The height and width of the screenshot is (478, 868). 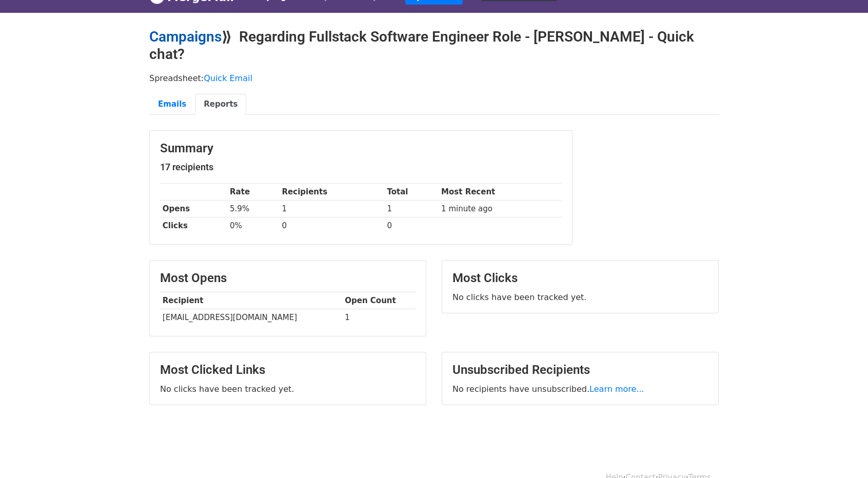 I want to click on a: Reports, so click(x=221, y=104).